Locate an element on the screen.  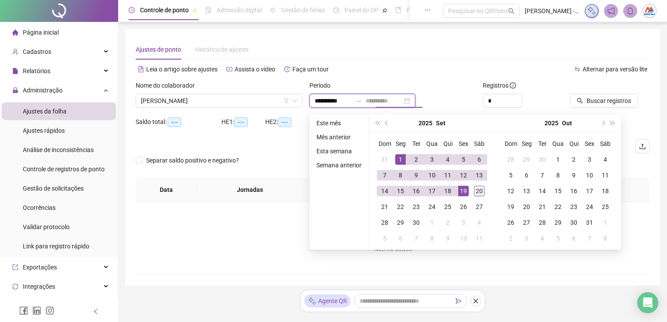
button: prev-year is located at coordinates (387, 123).